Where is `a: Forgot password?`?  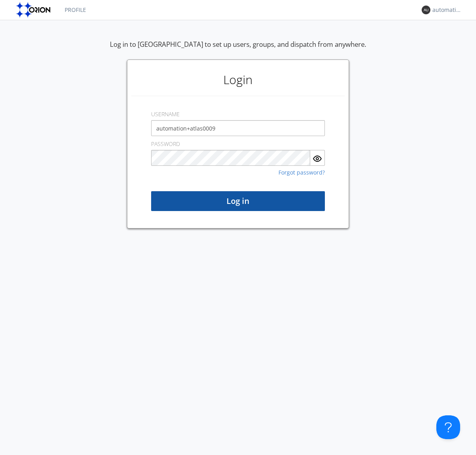 a: Forgot password? is located at coordinates (302, 173).